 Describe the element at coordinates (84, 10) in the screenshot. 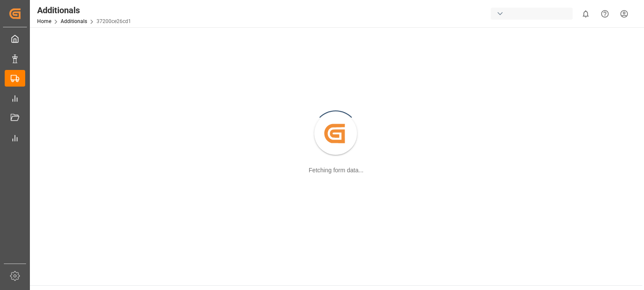

I see `div: Additionals` at that location.